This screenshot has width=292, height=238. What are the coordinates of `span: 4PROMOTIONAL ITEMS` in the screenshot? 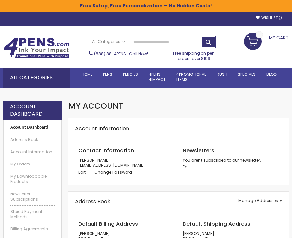 It's located at (191, 77).